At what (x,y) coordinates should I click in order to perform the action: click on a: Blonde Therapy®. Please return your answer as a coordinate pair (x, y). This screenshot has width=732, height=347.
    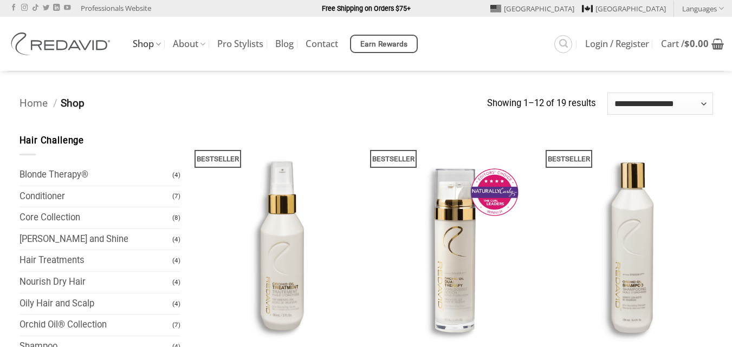
    Looking at the image, I should click on (96, 175).